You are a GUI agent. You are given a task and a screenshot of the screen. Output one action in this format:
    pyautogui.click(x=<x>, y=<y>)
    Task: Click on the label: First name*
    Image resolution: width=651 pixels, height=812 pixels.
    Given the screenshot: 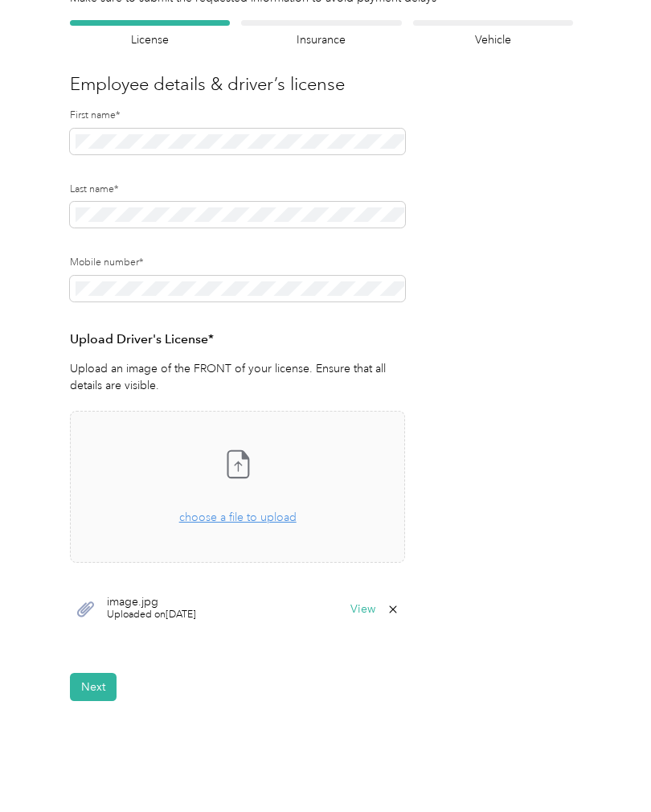 What is the action you would take?
    pyautogui.click(x=237, y=116)
    